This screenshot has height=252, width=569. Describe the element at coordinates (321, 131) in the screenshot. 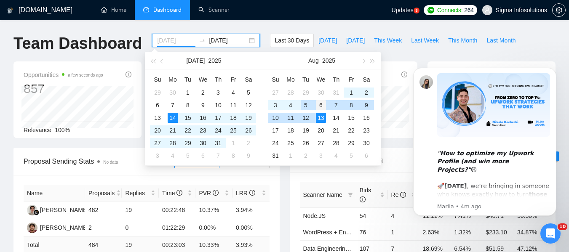

I see `div: 20` at that location.